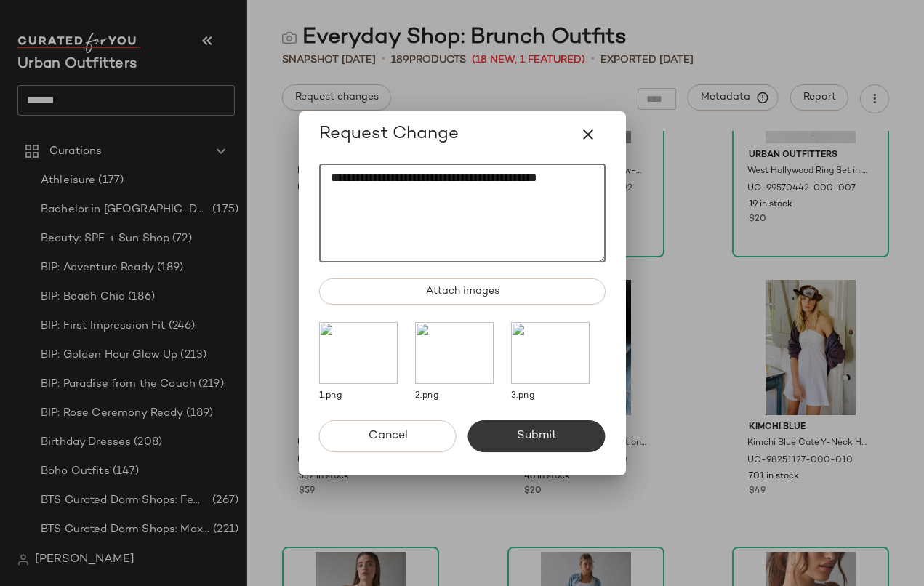  I want to click on img: 08a0f9fe-6849-4d61-a6cb-8b3aee84fb80, so click(550, 352).